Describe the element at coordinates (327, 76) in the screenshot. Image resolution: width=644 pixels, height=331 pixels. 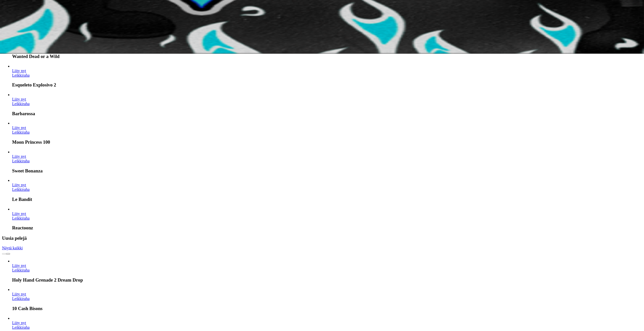
I see `article: Esqueleto Explosivo 2` at that location.